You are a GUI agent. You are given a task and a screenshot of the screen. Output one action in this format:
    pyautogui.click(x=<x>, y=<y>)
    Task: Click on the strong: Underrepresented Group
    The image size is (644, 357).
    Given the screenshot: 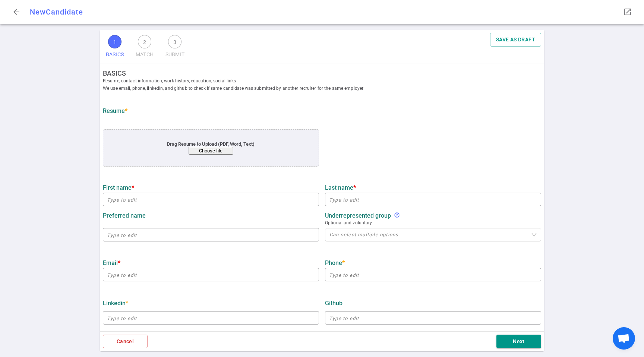 What is the action you would take?
    pyautogui.click(x=358, y=215)
    